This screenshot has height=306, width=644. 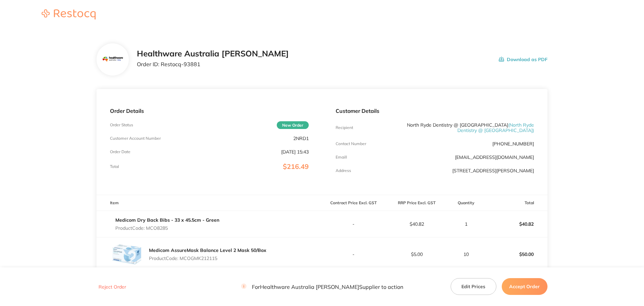 What do you see at coordinates (524, 287) in the screenshot?
I see `button: Accept Order` at bounding box center [524, 287].